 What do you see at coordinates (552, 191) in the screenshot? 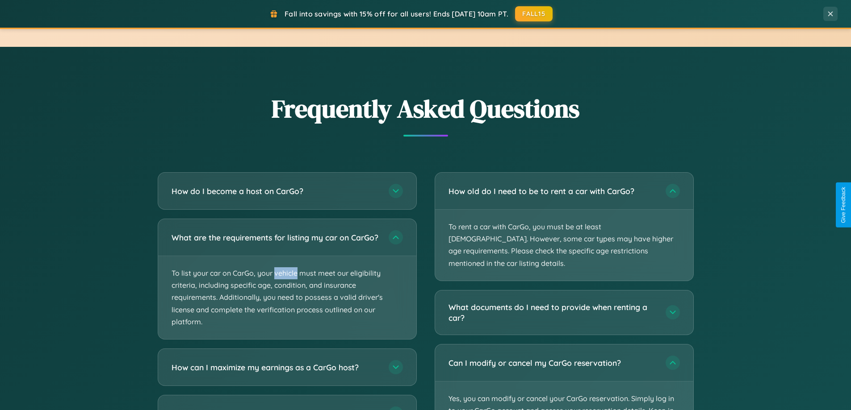
I see `h3: How old do I need to be to rent a car with CarGo?` at bounding box center [552, 191].